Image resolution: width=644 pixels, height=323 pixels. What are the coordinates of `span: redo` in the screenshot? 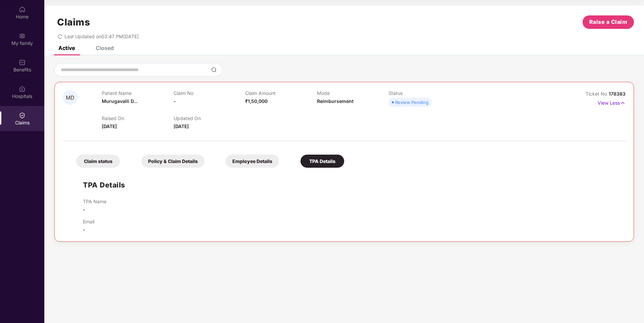 It's located at (60, 36).